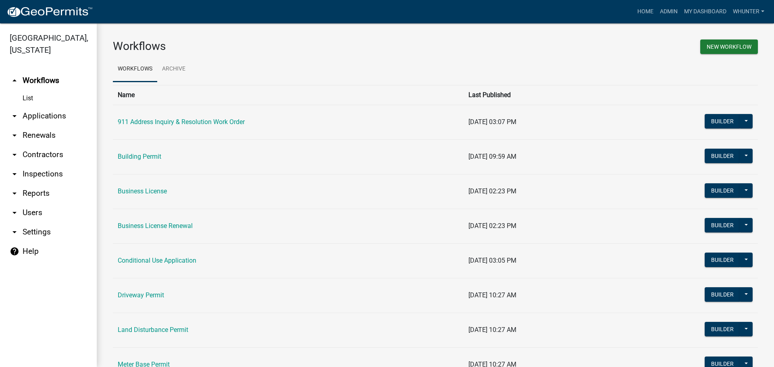 The width and height of the screenshot is (774, 367). I want to click on button: New Workflow, so click(729, 47).